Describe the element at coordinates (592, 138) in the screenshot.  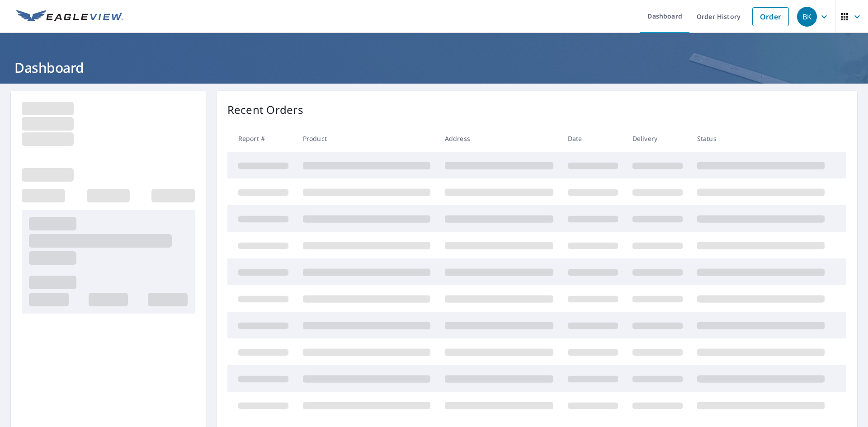
I see `th: Date` at that location.